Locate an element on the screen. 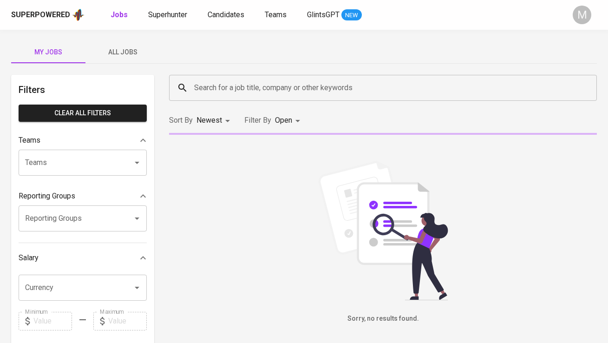 The width and height of the screenshot is (608, 343). span: Superhunter is located at coordinates (168, 14).